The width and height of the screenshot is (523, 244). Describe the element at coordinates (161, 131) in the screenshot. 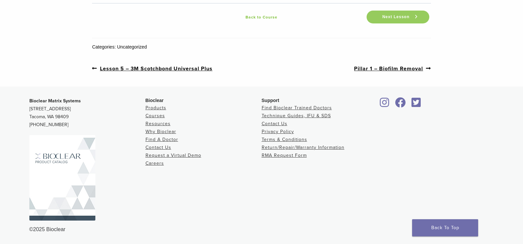

I see `a: Why Bioclear` at that location.